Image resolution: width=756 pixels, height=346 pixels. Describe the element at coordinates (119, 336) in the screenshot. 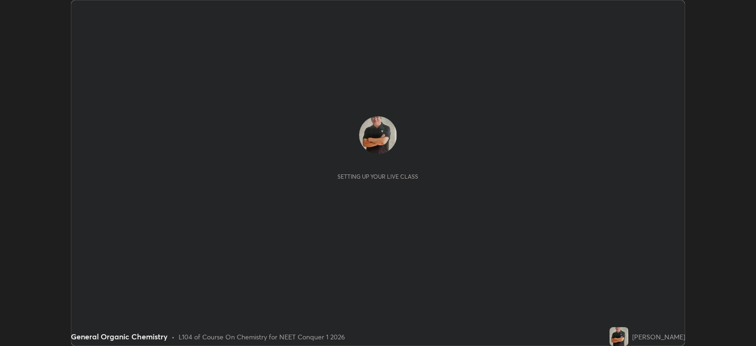

I see `div: General Organic Chemistry` at that location.